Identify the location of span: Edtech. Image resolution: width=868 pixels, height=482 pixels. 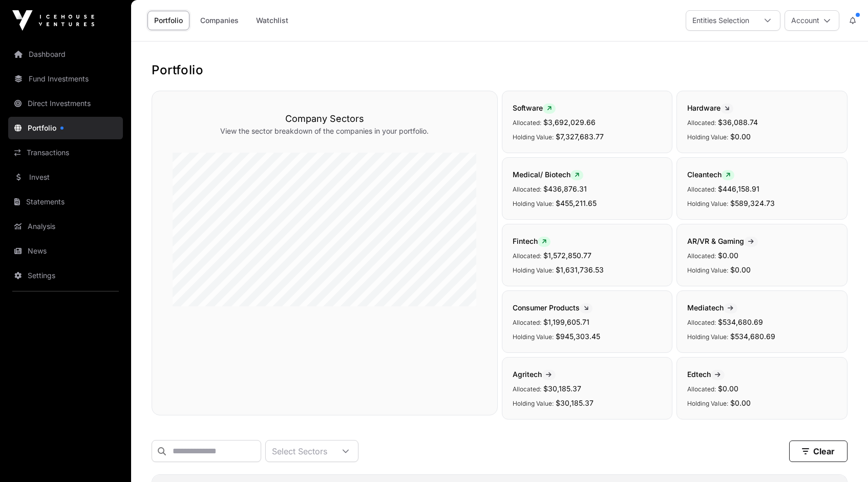
(706, 374).